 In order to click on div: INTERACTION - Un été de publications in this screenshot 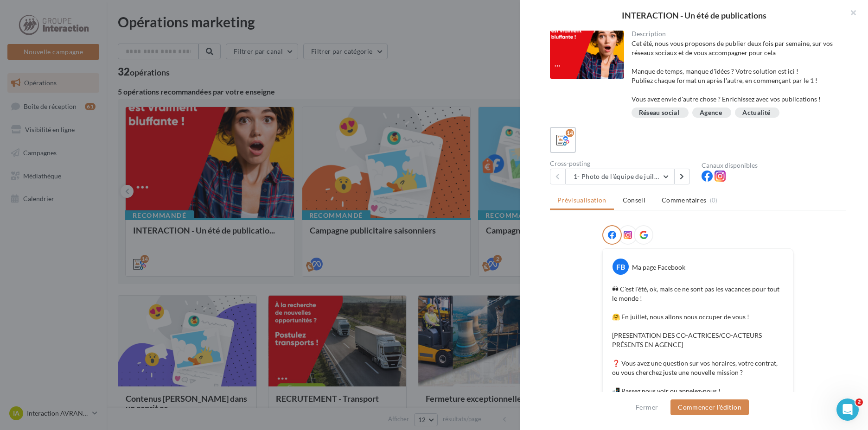, I will do `click(695, 16)`.